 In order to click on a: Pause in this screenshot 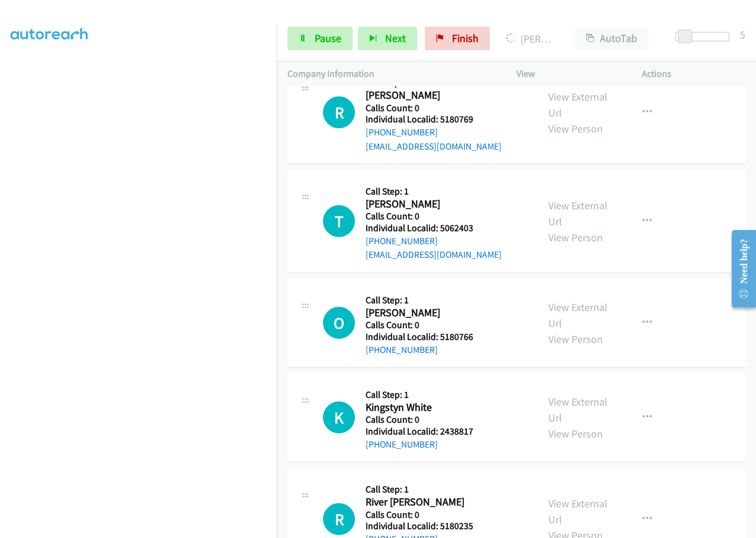, I will do `click(320, 39)`.